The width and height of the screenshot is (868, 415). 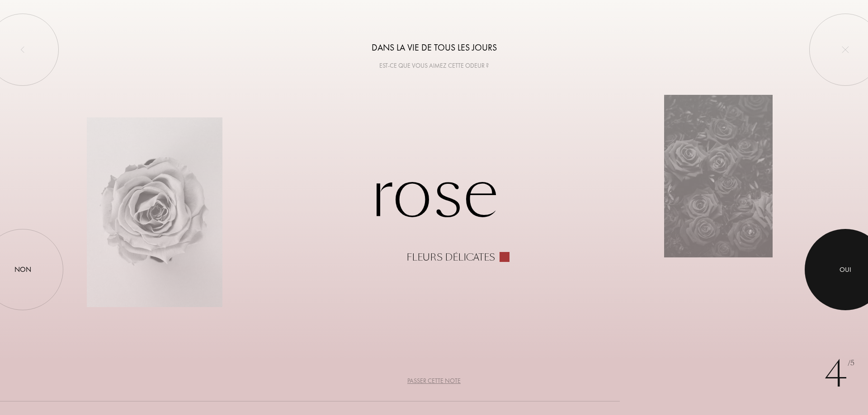 What do you see at coordinates (22, 50) in the screenshot?
I see `img: left_onboard.svg` at bounding box center [22, 50].